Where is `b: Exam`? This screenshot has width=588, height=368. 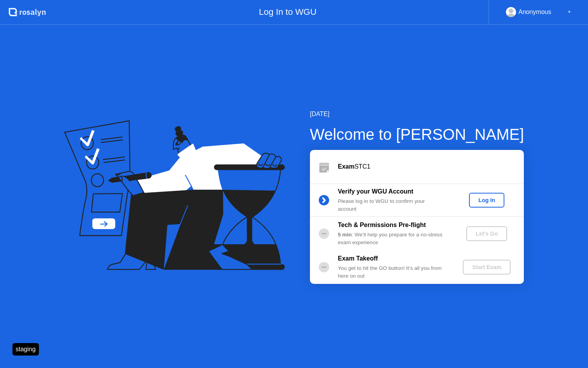 b: Exam is located at coordinates (346, 166).